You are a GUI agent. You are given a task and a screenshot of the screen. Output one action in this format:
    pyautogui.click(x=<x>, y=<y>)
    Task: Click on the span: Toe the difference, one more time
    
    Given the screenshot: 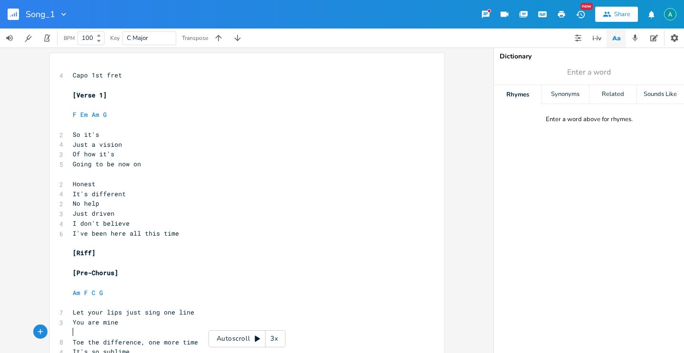 What is the action you would take?
    pyautogui.click(x=135, y=342)
    